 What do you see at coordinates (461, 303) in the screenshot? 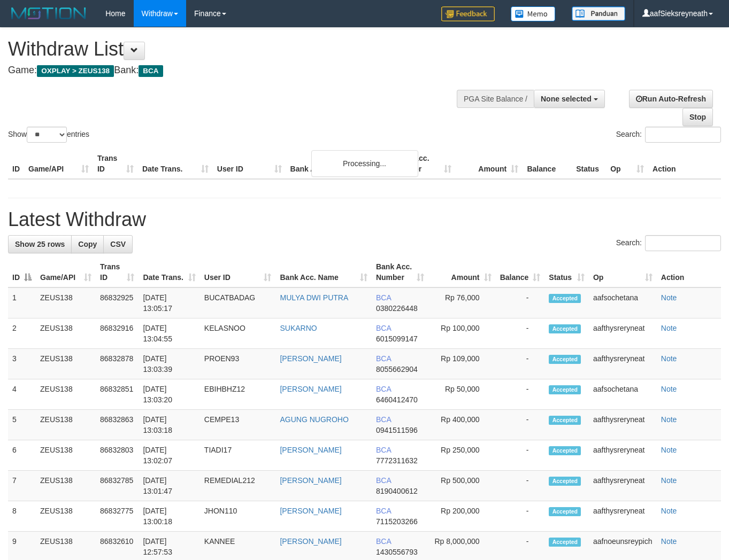
I see `td: Rp 76,000` at bounding box center [461, 303].